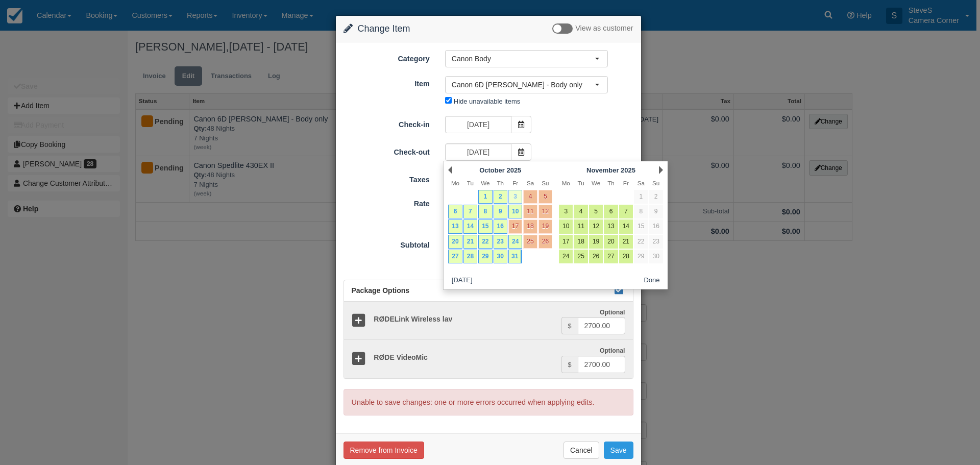  Describe the element at coordinates (487, 101) in the screenshot. I see `label: Hide unavailable items` at that location.